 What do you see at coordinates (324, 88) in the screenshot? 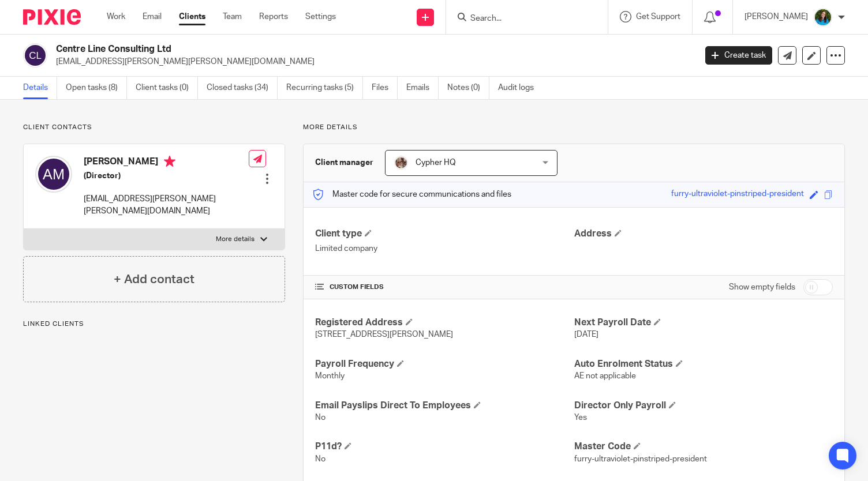
I see `a: Recurring tasks (5)` at bounding box center [324, 88].